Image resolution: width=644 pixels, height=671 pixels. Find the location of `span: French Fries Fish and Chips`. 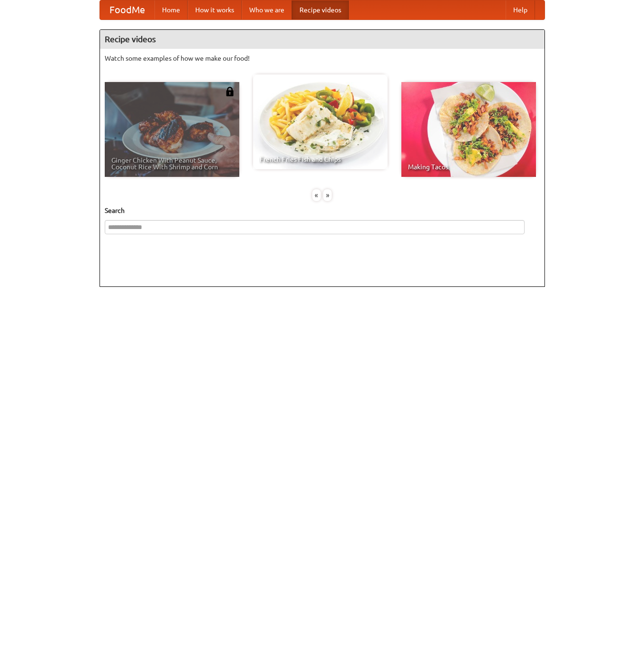

span: French Fries Fish and Chips is located at coordinates (320, 159).